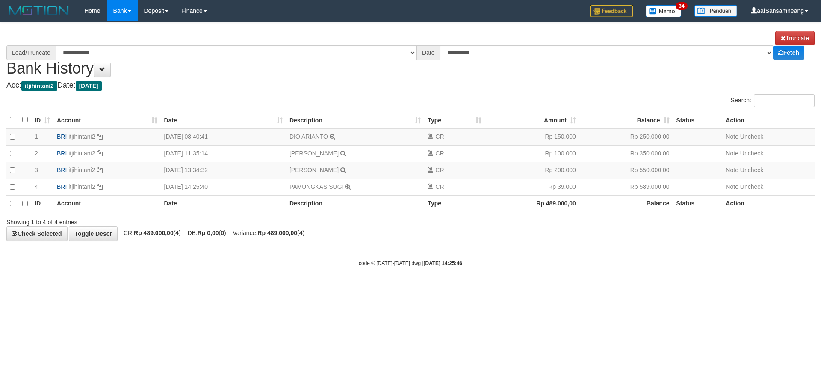 This screenshot has height=390, width=821. I want to click on td: Rp 589.000,00, so click(626, 187).